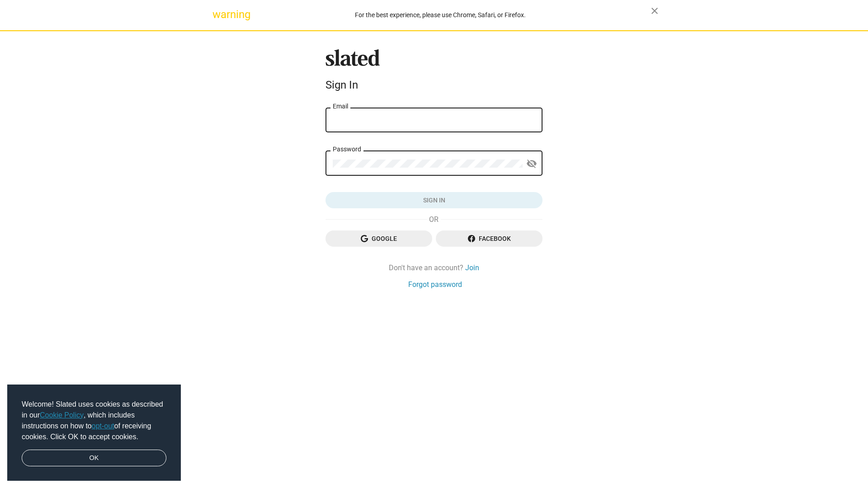 The image size is (868, 488). What do you see at coordinates (217, 15) in the screenshot?
I see `mat-icon: warning` at bounding box center [217, 15].